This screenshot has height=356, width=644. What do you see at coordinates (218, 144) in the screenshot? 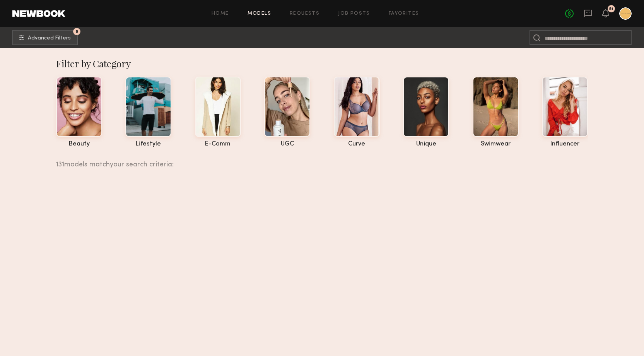
I see `div: e-comm` at bounding box center [218, 144].